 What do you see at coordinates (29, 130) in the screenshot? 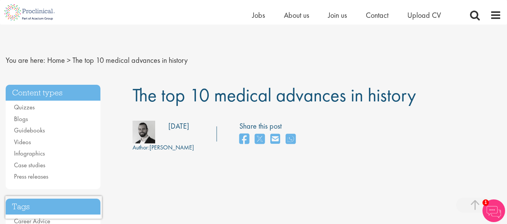
I see `a: Guidebooks` at bounding box center [29, 130].